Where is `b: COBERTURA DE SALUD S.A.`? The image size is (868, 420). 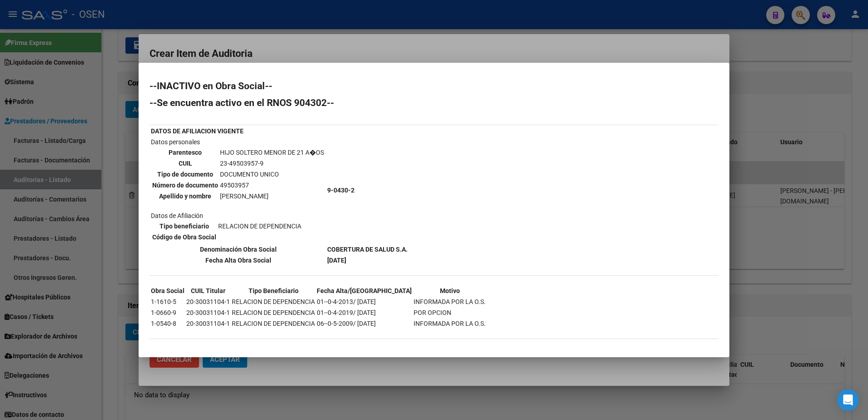
b: COBERTURA DE SALUD S.A. is located at coordinates (368, 249).